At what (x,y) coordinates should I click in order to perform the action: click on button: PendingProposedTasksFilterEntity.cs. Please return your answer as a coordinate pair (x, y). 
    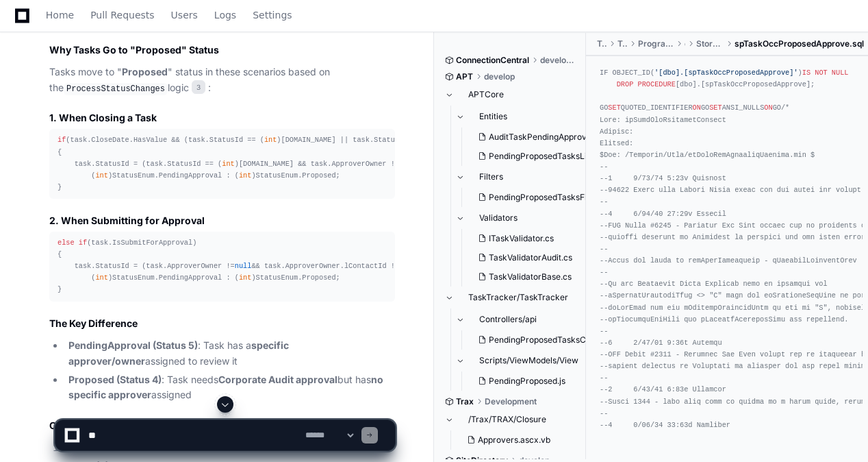
    Looking at the image, I should click on (531, 197).